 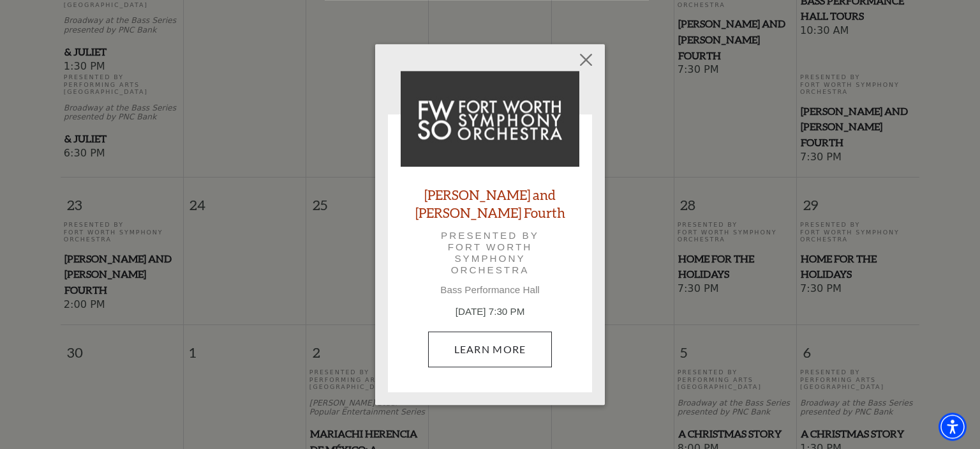 I want to click on p: Bass Performance Hall, so click(x=490, y=290).